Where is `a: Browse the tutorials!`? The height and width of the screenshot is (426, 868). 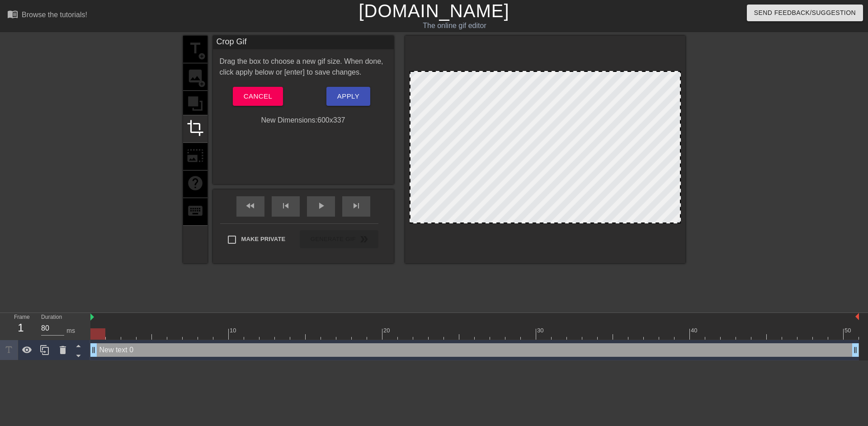
a: Browse the tutorials! is located at coordinates (47, 16).